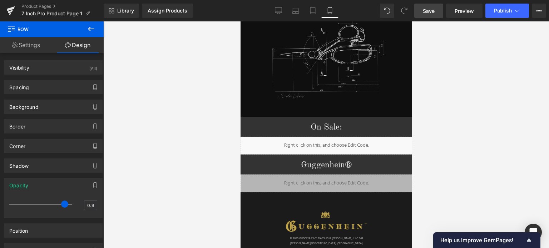 This screenshot has height=248, width=549. What do you see at coordinates (487, 240) in the screenshot?
I see `button: Show survey - Help us improve GemPages!` at bounding box center [487, 240].